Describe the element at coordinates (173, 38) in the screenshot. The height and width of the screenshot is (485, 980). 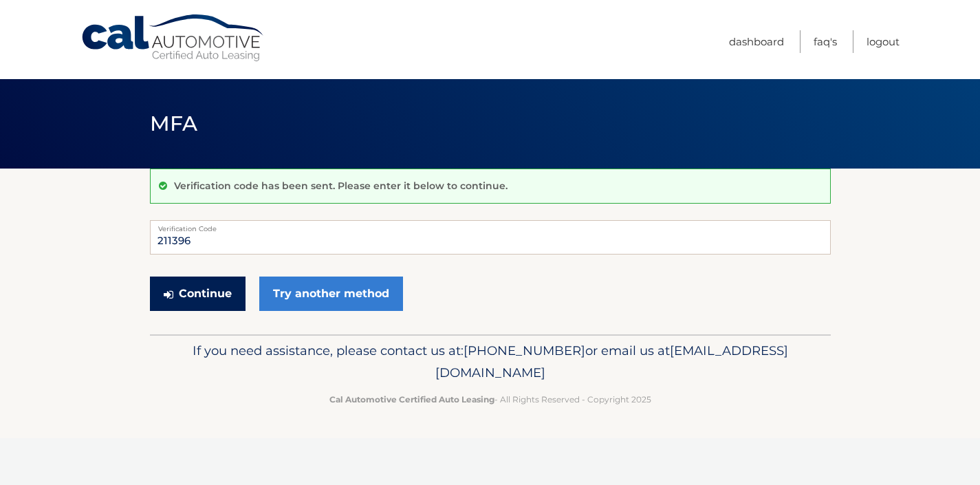
I see `a: Cal Automotive` at that location.